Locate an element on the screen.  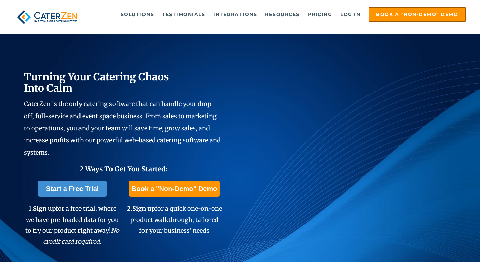
div: Navigation Menu is located at coordinates (278, 14).